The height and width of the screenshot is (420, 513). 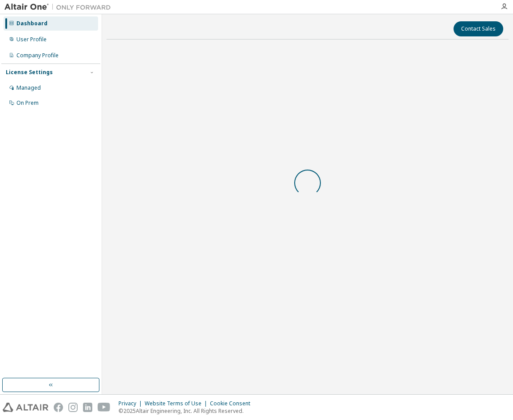 What do you see at coordinates (478, 29) in the screenshot?
I see `button: Contact Sales` at bounding box center [478, 29].